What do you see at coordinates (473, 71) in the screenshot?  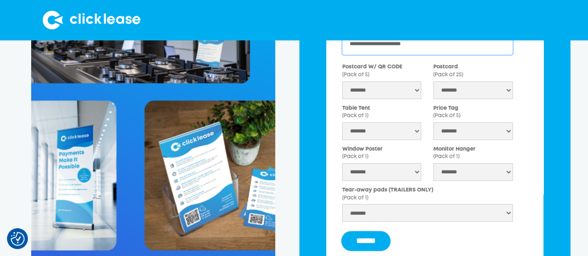 I see `label: Postcard` at bounding box center [473, 71].